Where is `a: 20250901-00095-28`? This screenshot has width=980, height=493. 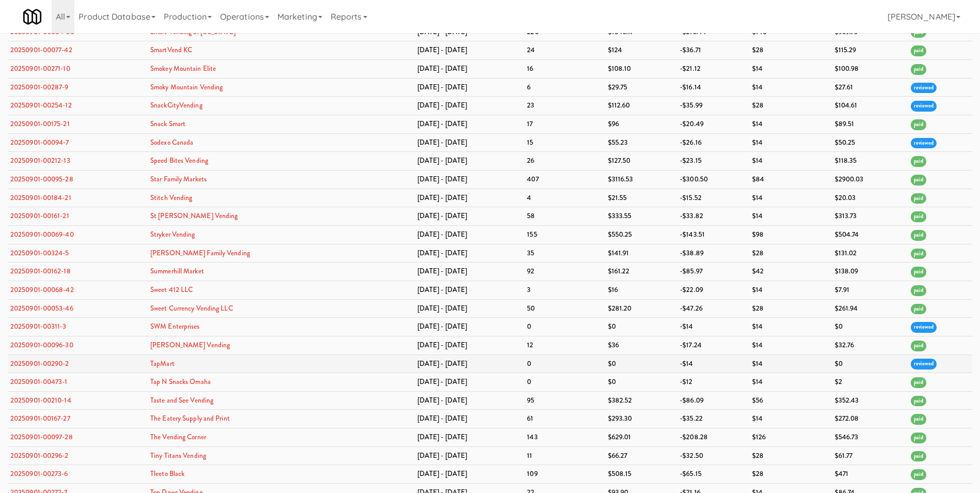
a: 20250901-00095-28 is located at coordinates (42, 178).